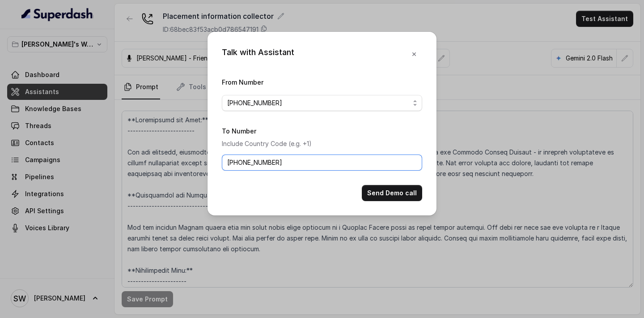 The image size is (644, 318). What do you see at coordinates (258, 54) in the screenshot?
I see `div: Talk with Assistant` at bounding box center [258, 54].